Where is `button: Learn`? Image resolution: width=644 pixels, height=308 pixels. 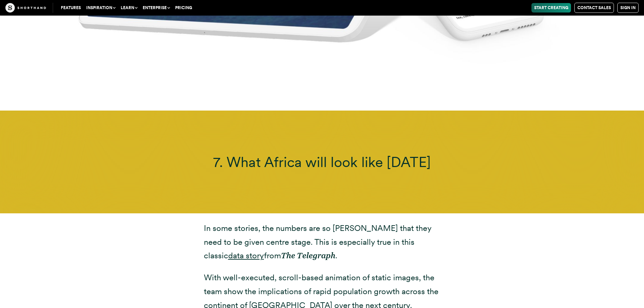
button: Learn is located at coordinates (129, 8).